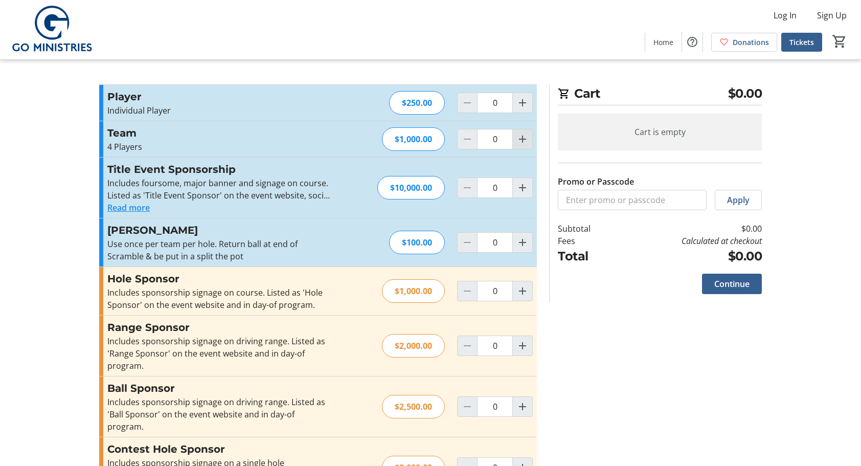 The image size is (861, 466). Describe the element at coordinates (588, 229) in the screenshot. I see `td: Subtotal` at that location.